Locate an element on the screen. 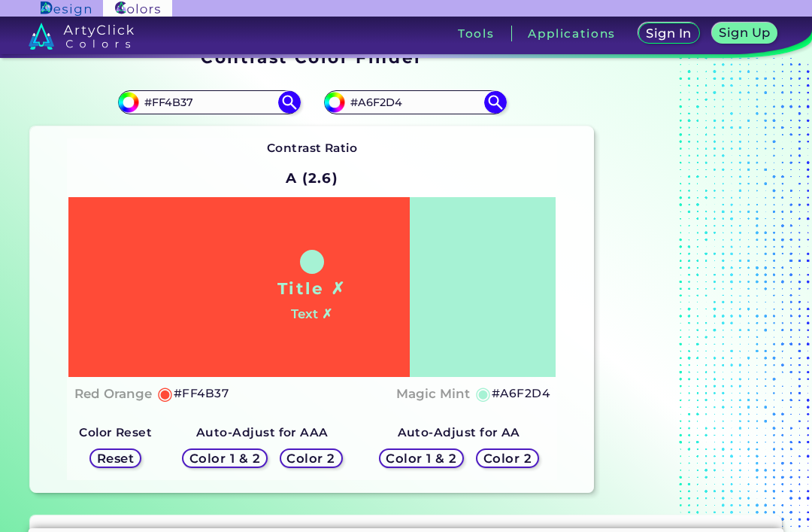  strong: Auto-Adjust for AAA is located at coordinates (263, 431).